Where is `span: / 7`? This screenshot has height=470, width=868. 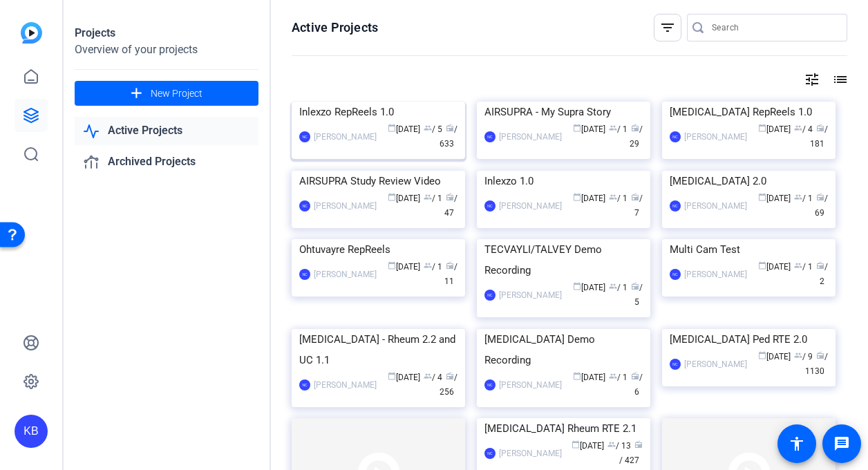 span: / 7 is located at coordinates (637, 205).